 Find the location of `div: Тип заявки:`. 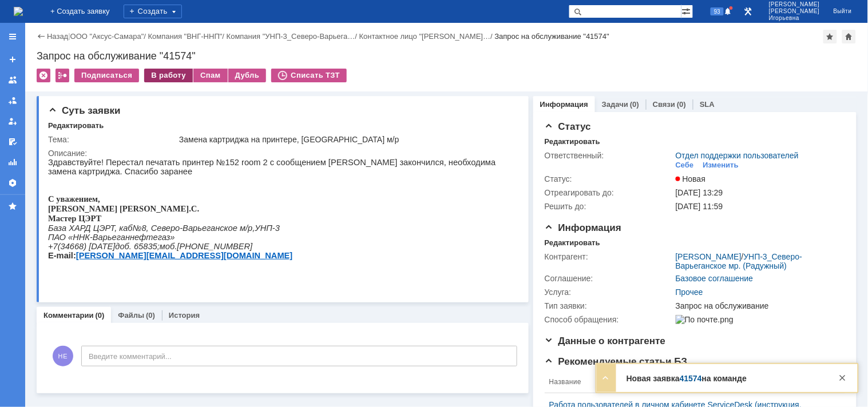

div: Тип заявки: is located at coordinates (609, 306).